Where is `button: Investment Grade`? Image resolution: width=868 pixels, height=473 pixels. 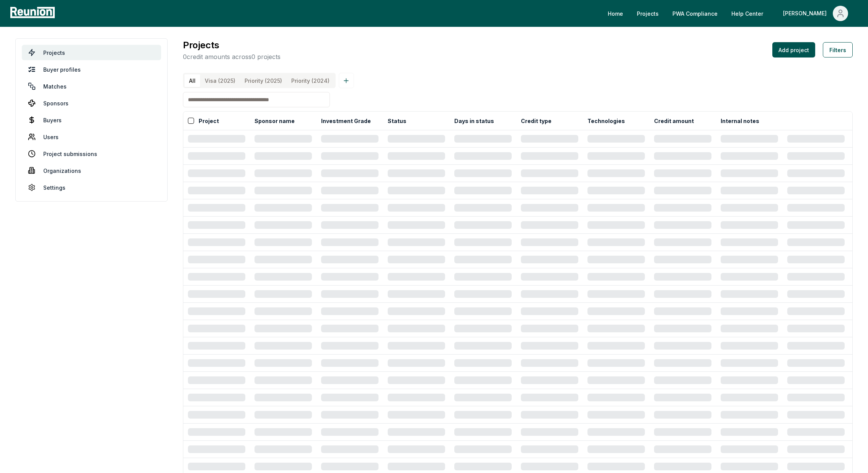 button: Investment Grade is located at coordinates (346, 121).